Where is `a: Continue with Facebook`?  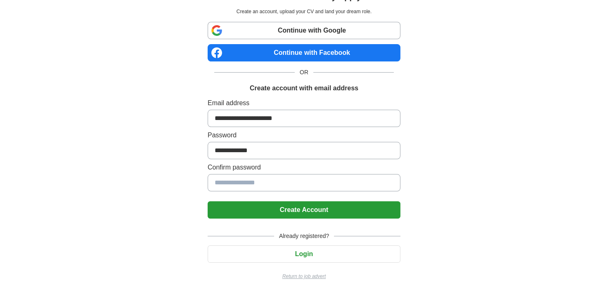
a: Continue with Facebook is located at coordinates (304, 53).